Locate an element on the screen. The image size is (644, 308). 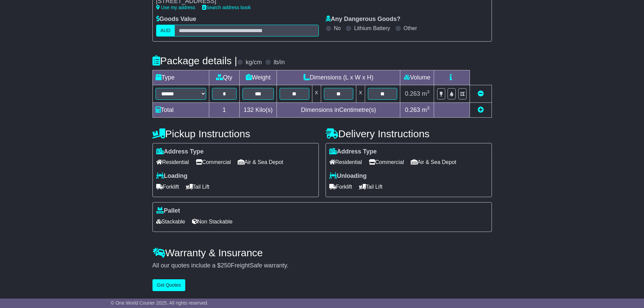
button: Get Quotes is located at coordinates (169, 285).